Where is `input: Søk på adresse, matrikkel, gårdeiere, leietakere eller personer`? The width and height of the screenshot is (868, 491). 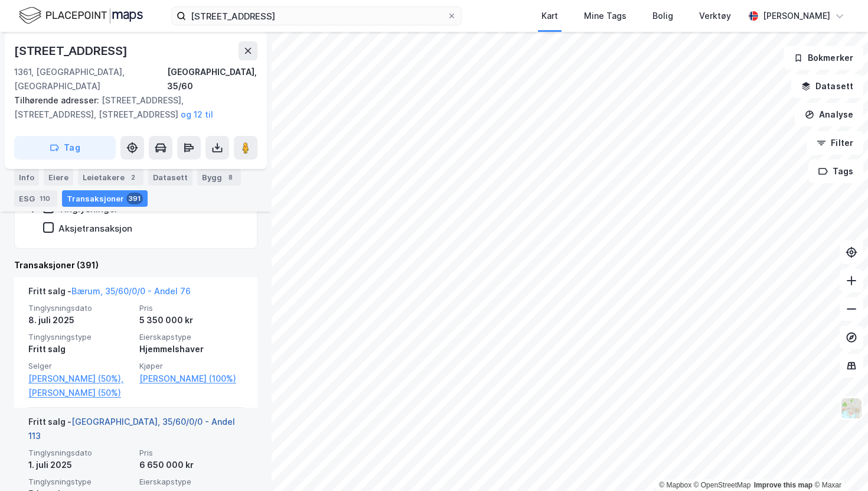 input: Søk på adresse, matrikkel, gårdeiere, leietakere eller personer is located at coordinates (317, 16).